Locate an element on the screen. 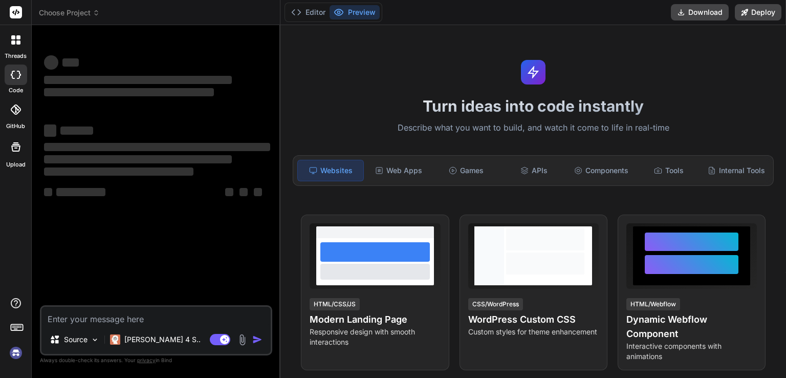  p: Interactive components with animations is located at coordinates (692, 351).